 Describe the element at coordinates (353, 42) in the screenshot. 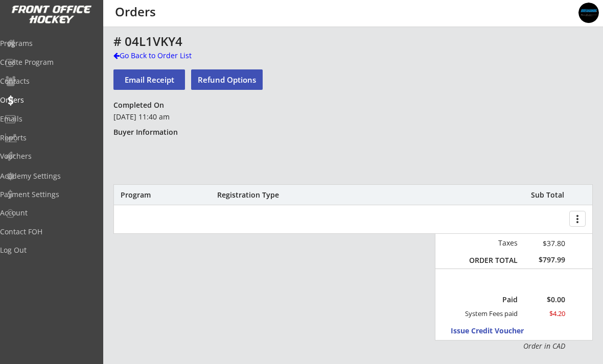

I see `div: # 04L1VKY4` at that location.